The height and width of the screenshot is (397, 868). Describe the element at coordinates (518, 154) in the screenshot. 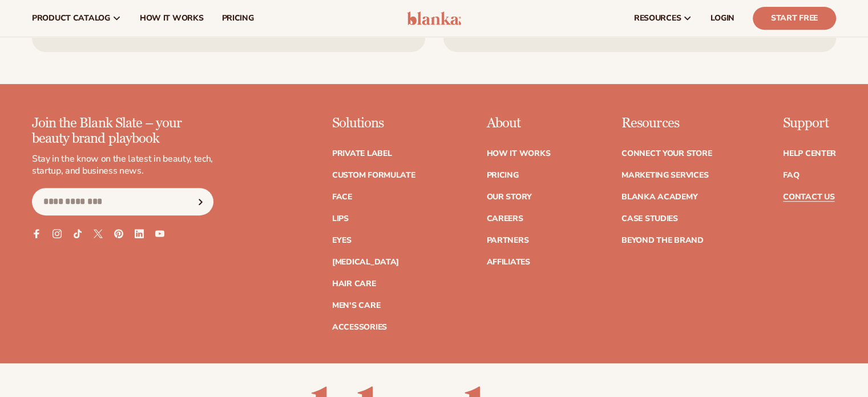

I see `a: How It Works` at that location.